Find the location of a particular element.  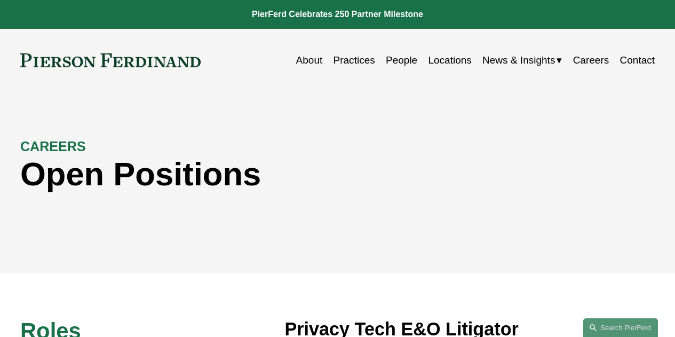

a: Locations is located at coordinates (449, 60).